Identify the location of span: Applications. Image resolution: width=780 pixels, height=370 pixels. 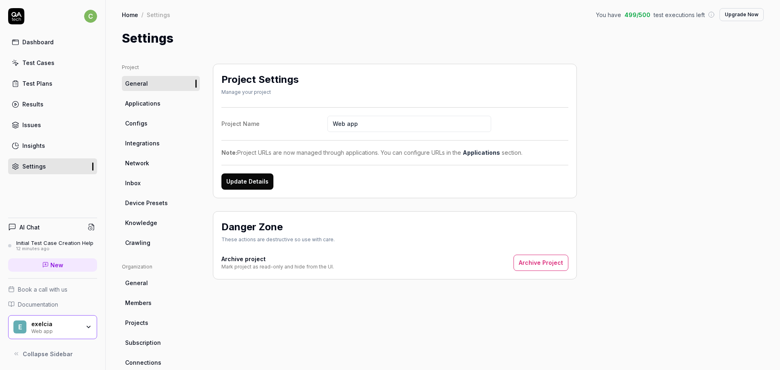
(143, 103).